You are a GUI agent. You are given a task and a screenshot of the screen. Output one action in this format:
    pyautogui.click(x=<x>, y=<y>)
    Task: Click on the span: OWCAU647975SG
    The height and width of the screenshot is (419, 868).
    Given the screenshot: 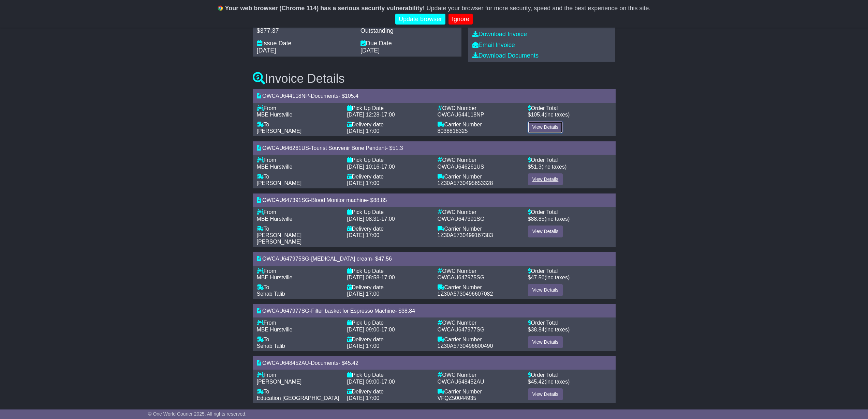 What is the action you would take?
    pyautogui.click(x=286, y=259)
    